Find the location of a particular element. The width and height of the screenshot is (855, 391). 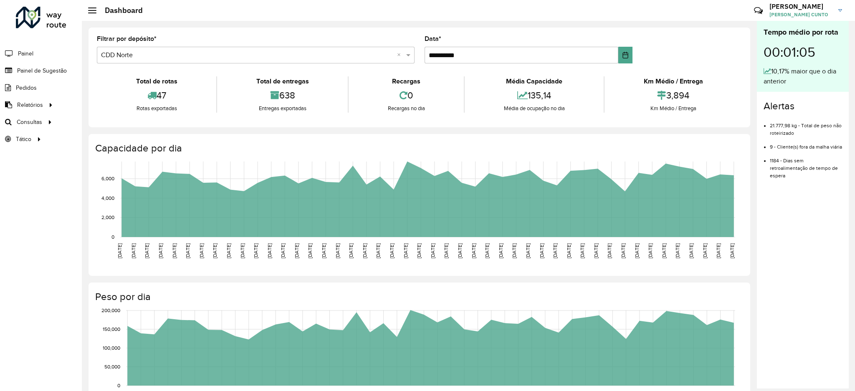

text: 50,000 is located at coordinates (112, 367).